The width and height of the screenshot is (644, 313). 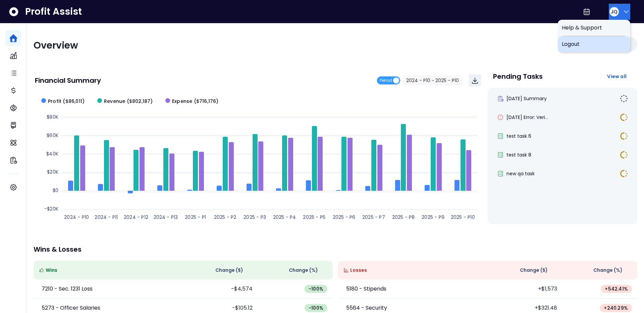 I want to click on text: 2025 - P2, so click(x=225, y=217).